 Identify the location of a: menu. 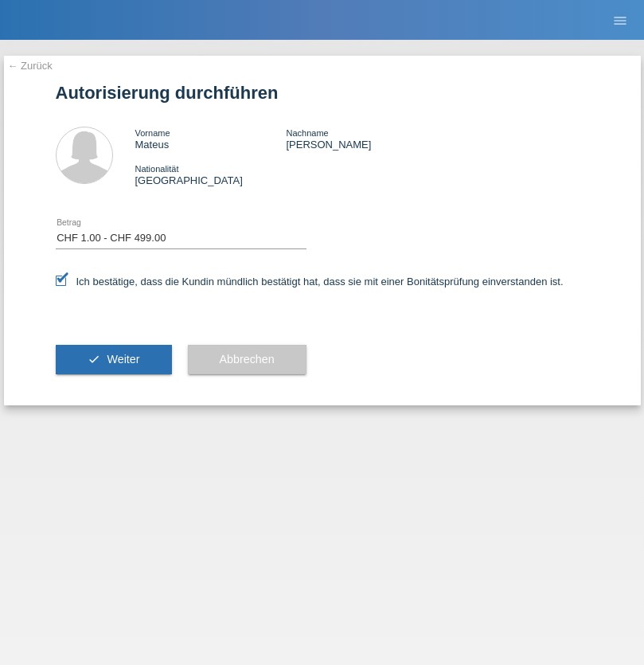
(620, 20).